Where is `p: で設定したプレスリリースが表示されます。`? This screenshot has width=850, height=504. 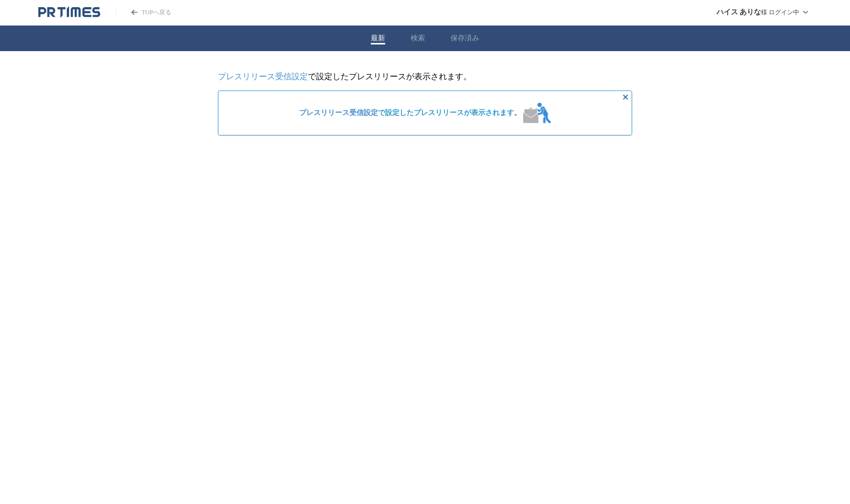 p: で設定したプレスリリースが表示されます。 is located at coordinates (425, 77).